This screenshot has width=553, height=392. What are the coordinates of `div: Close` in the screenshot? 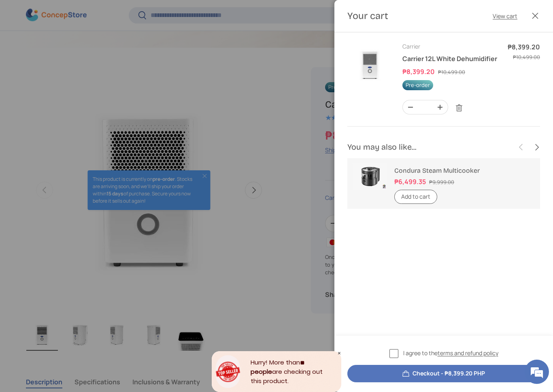 It's located at (339, 353).